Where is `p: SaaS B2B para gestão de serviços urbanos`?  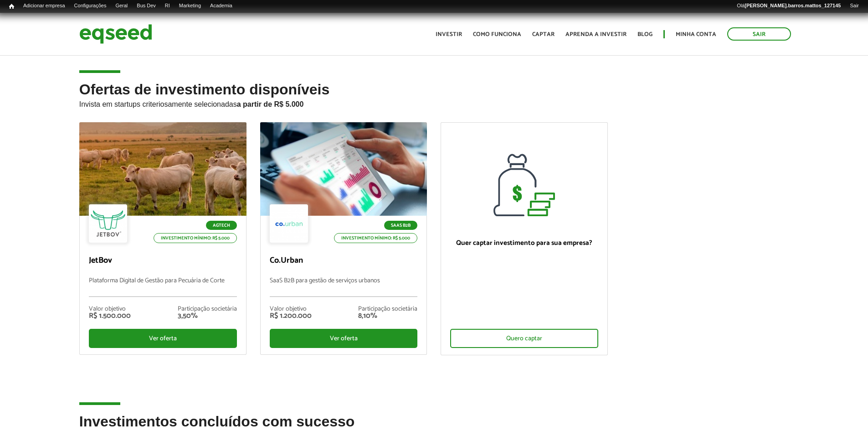 p: SaaS B2B para gestão de serviços urbanos is located at coordinates (344, 287).